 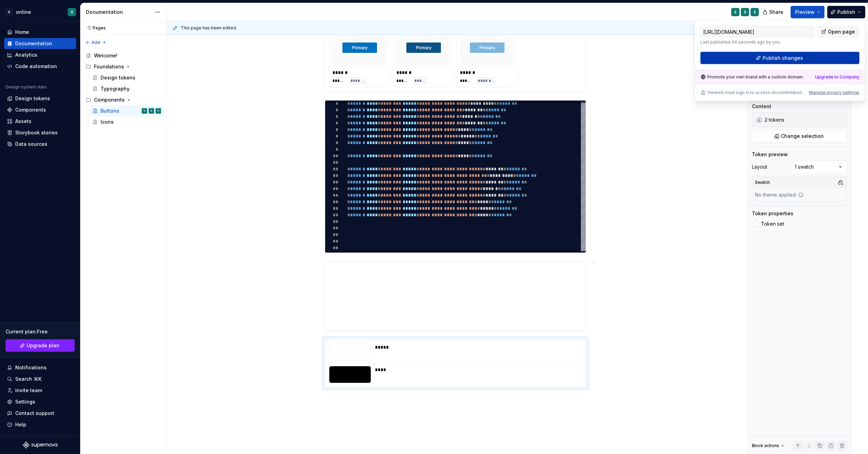 I want to click on a: Typography, so click(x=126, y=89).